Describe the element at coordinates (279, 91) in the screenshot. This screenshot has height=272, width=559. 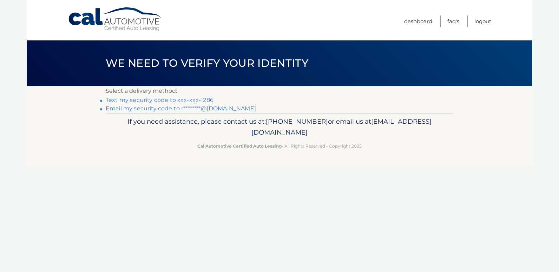
I see `p: Select a delivery method:` at that location.